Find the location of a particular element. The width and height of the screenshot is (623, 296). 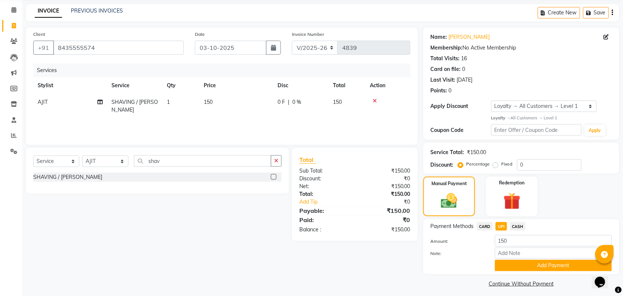

th: Qty is located at coordinates (181, 85).